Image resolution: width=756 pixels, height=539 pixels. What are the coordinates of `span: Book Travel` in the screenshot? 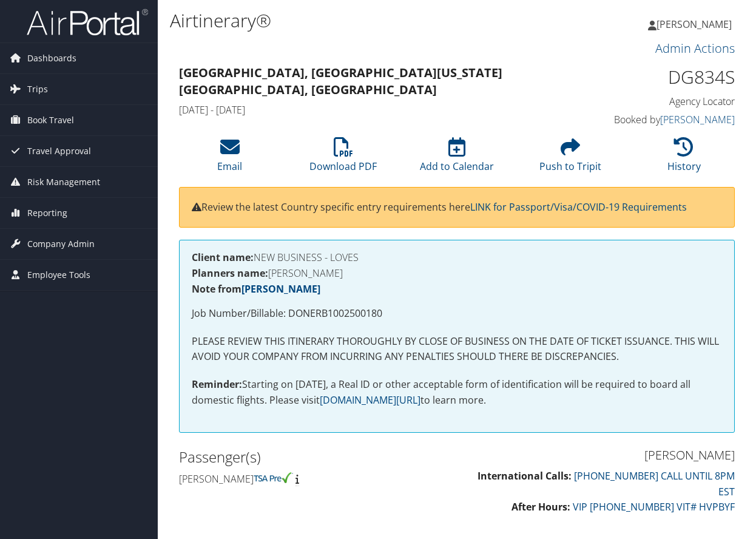 It's located at (51, 120).